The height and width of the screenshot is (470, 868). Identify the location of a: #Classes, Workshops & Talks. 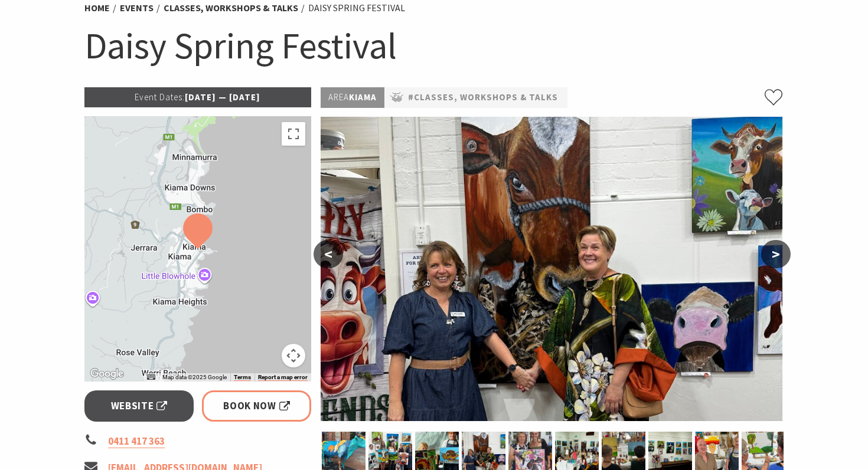
(483, 97).